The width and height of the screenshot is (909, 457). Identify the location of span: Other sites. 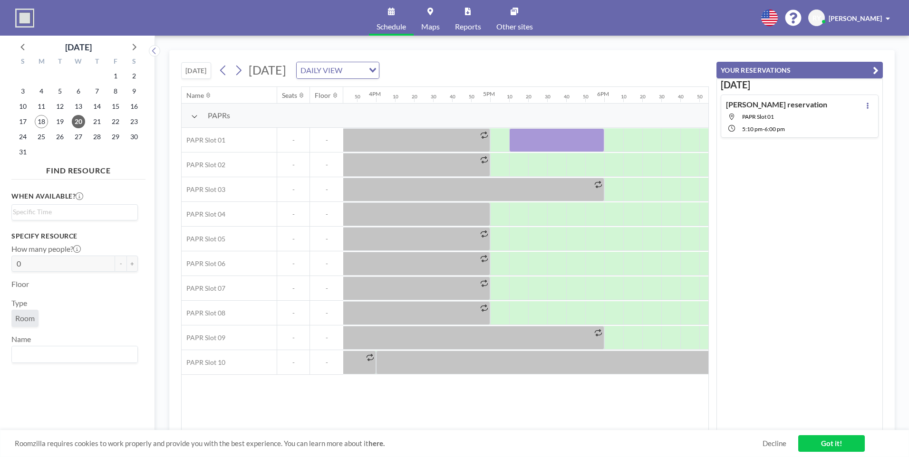
(514, 27).